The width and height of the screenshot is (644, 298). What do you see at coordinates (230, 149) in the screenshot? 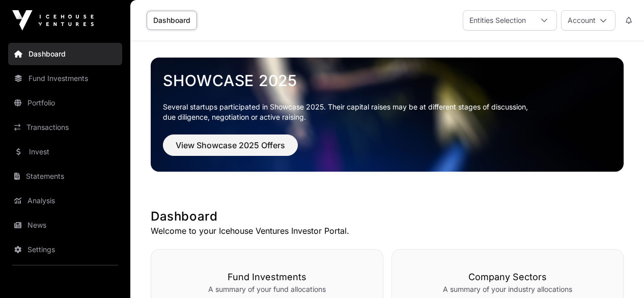
I see `a: View Showcase 2025 Offers` at bounding box center [230, 149].